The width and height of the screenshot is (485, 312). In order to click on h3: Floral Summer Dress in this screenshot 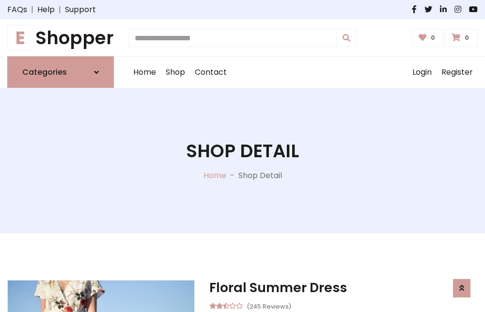, I will do `click(344, 287)`.